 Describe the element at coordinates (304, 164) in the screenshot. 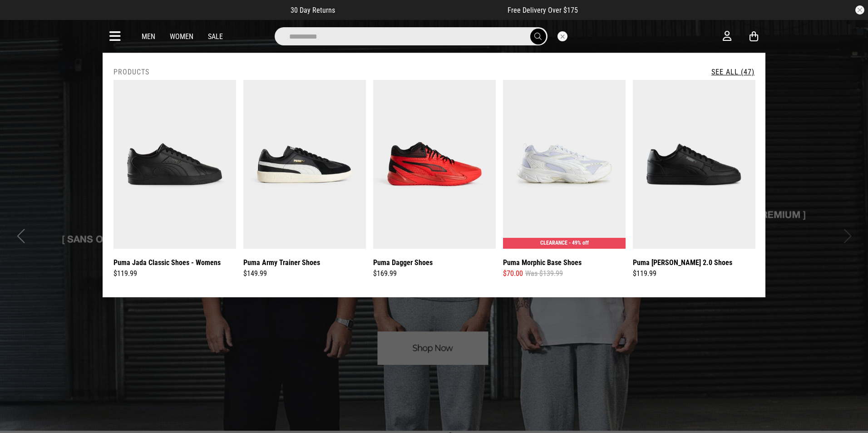

I see `img: Puma Army Trainer Shoes in Black` at that location.